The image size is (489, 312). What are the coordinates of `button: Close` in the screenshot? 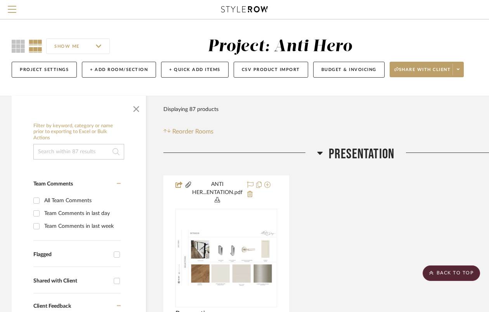 It's located at (136, 108).